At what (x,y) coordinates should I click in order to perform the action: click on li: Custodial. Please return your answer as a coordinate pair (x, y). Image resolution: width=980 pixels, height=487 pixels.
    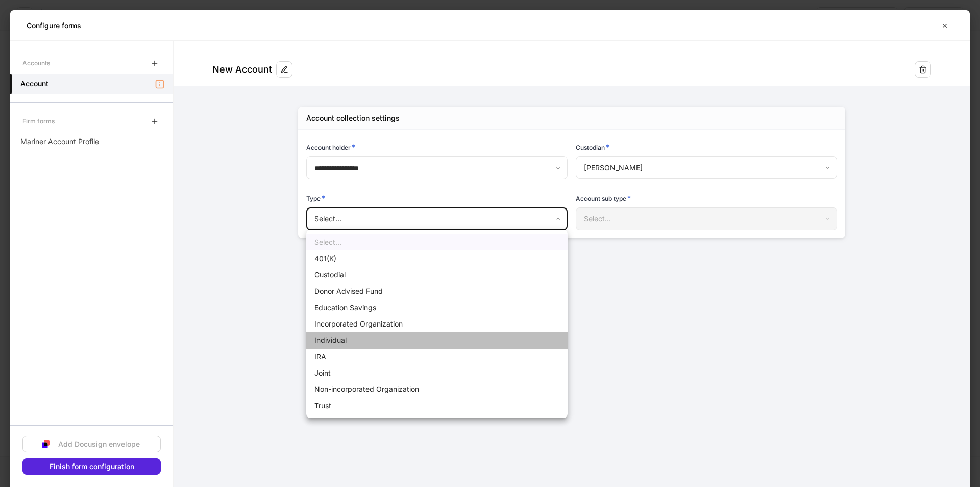
    Looking at the image, I should click on (437, 275).